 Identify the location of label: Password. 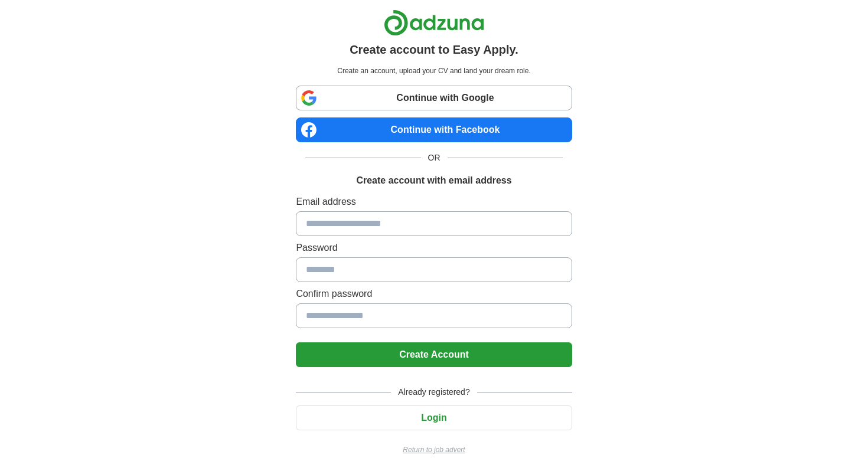
(433, 248).